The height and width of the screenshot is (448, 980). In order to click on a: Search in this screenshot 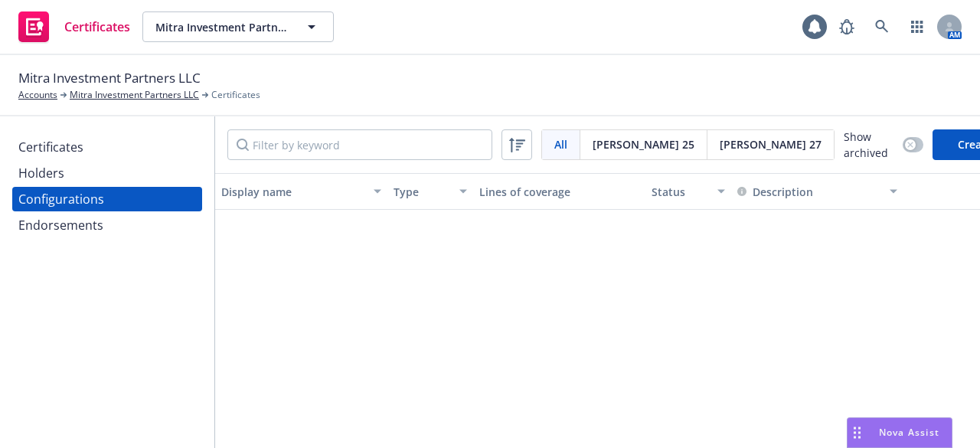, I will do `click(882, 27)`.